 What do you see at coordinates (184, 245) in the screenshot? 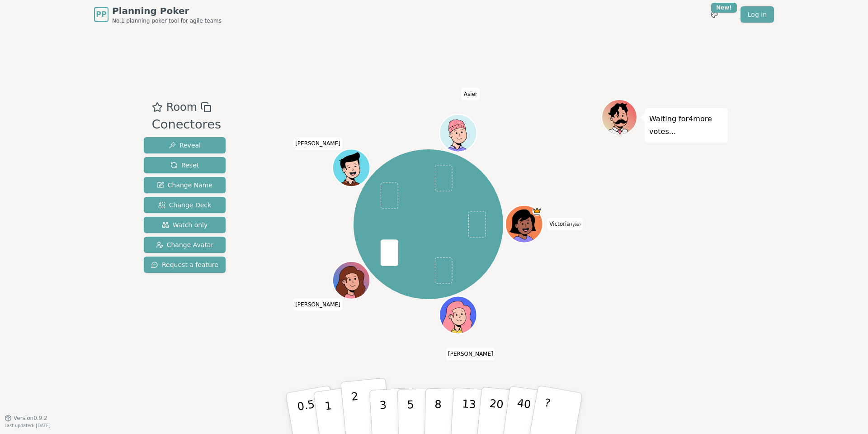
I see `button: Change Avatar` at bounding box center [184, 245].